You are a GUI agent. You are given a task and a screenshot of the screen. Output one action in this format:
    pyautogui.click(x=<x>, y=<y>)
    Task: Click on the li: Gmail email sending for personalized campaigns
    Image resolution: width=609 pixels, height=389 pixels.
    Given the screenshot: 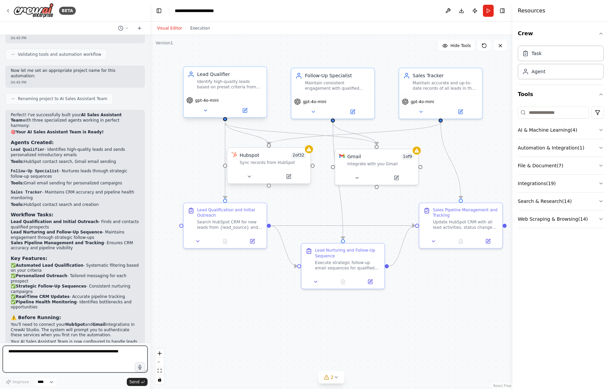 What is the action you would take?
    pyautogui.click(x=75, y=183)
    